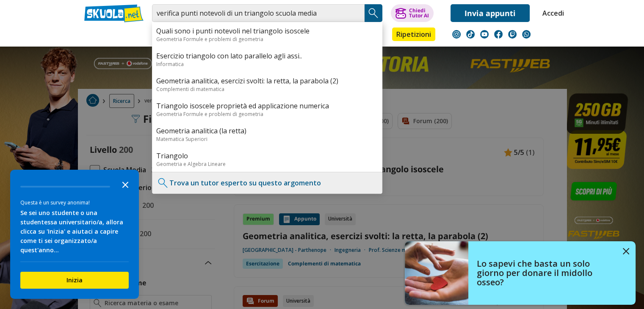  I want to click on img: youtube, so click(484, 34).